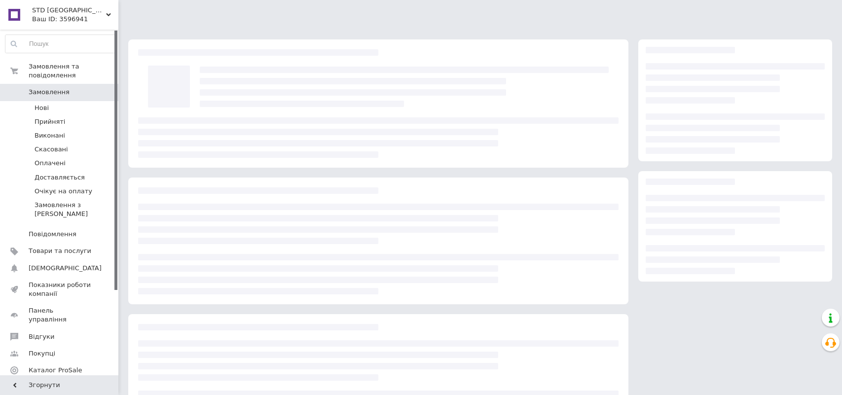  What do you see at coordinates (60, 315) in the screenshot?
I see `span: Панель управління` at bounding box center [60, 315].